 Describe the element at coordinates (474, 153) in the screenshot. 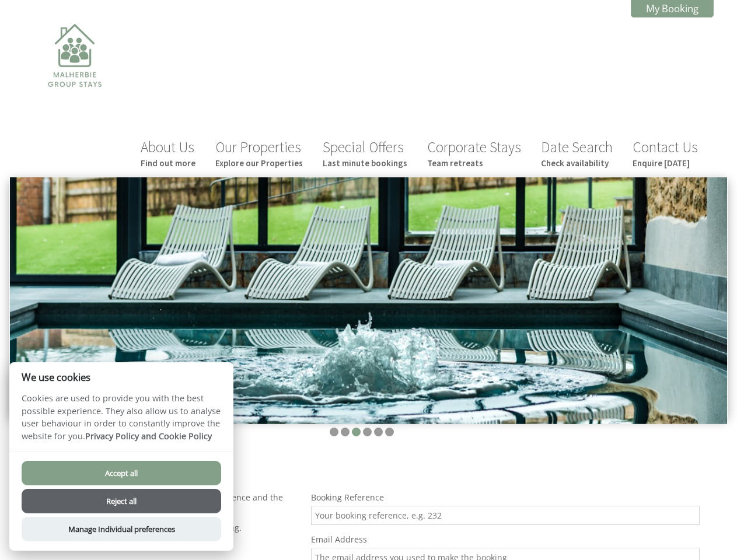

I see `a: Corporate StaysTeam retreats` at that location.